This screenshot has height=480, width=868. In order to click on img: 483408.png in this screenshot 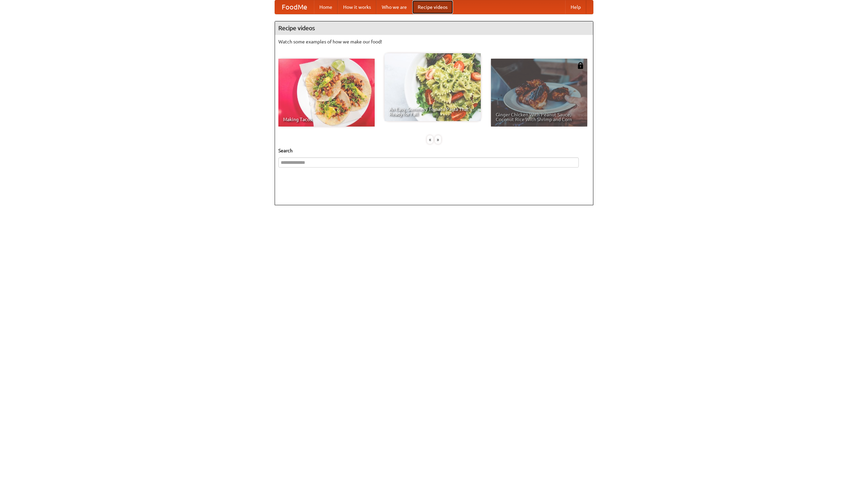, I will do `click(580, 65)`.